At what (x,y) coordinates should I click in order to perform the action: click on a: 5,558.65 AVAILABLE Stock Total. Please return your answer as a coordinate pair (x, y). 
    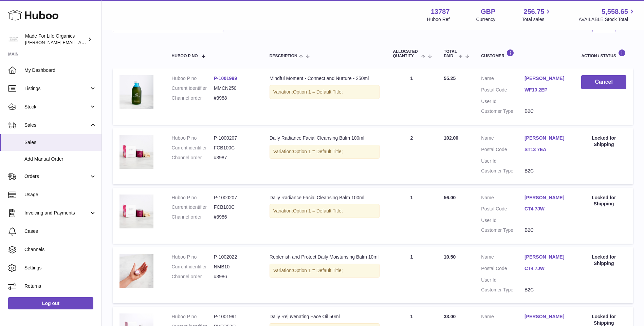
    Looking at the image, I should click on (607, 15).